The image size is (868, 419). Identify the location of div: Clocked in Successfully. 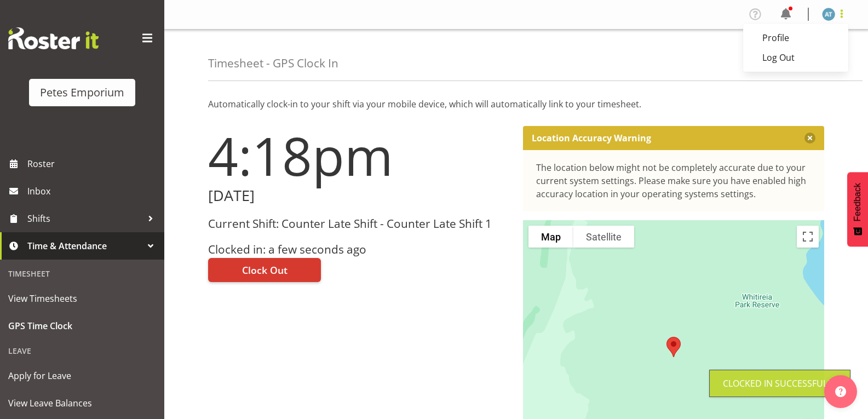
(780, 383).